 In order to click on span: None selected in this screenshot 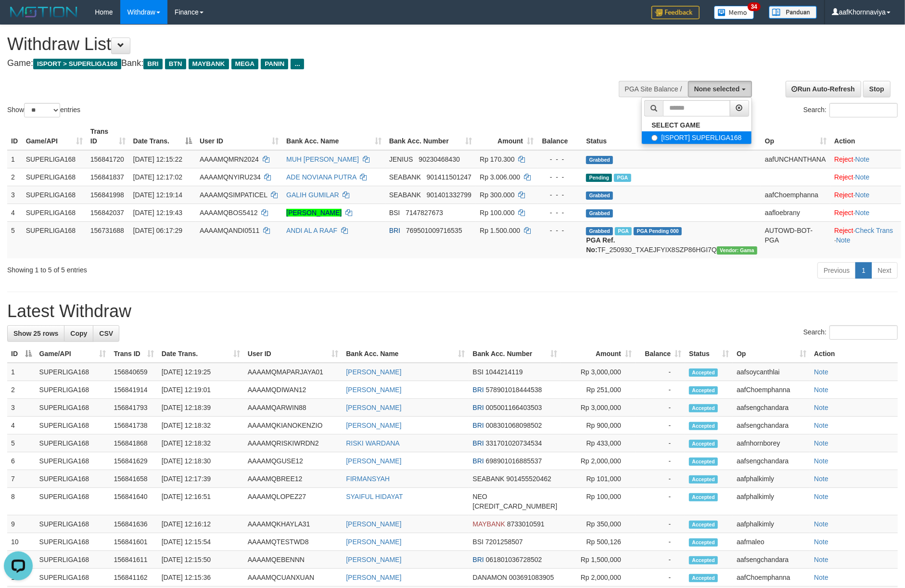, I will do `click(717, 89)`.